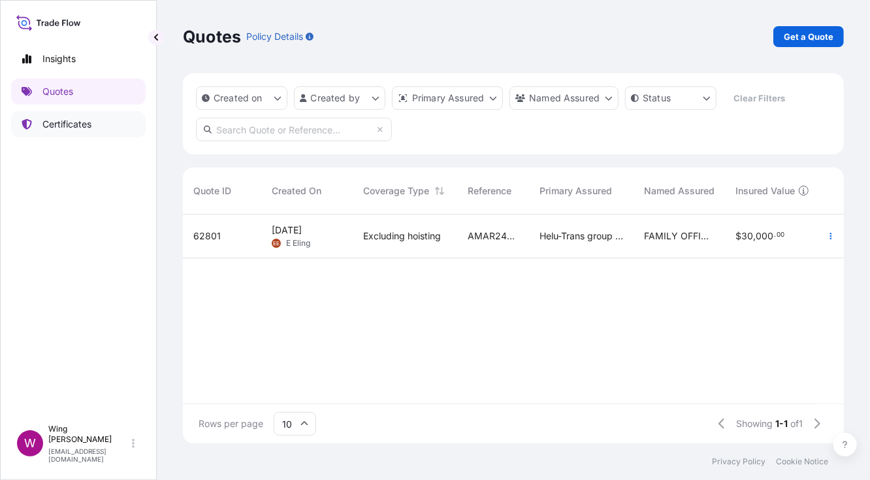 The width and height of the screenshot is (870, 480). What do you see at coordinates (294, 129) in the screenshot?
I see `input: Search Quote or Reference...` at bounding box center [294, 129].